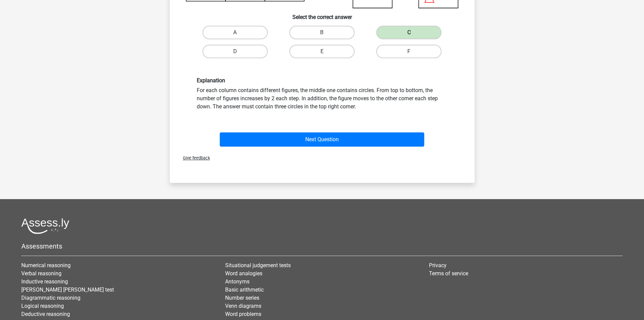 This screenshot has height=320, width=644. What do you see at coordinates (322, 140) in the screenshot?
I see `button: Next Question` at bounding box center [322, 140].